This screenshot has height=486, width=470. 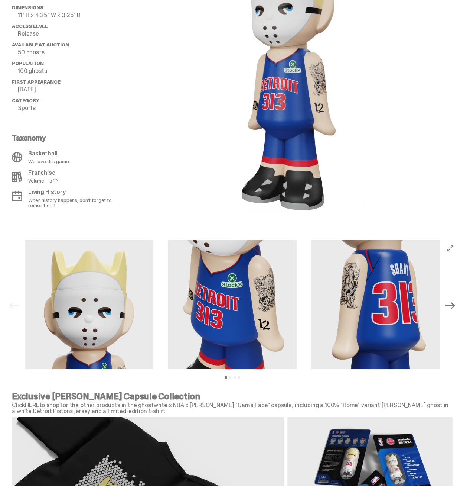 What do you see at coordinates (65, 138) in the screenshot?
I see `p: Taxonomy` at bounding box center [65, 138].